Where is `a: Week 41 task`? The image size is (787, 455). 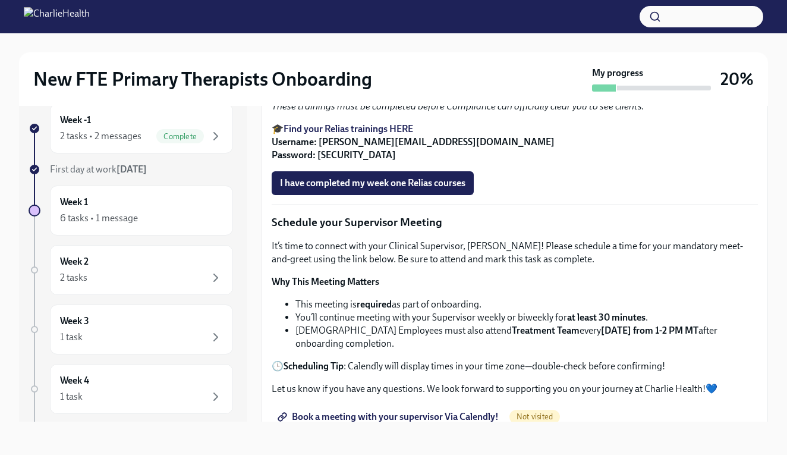
a: Week 41 task is located at coordinates (131, 389).